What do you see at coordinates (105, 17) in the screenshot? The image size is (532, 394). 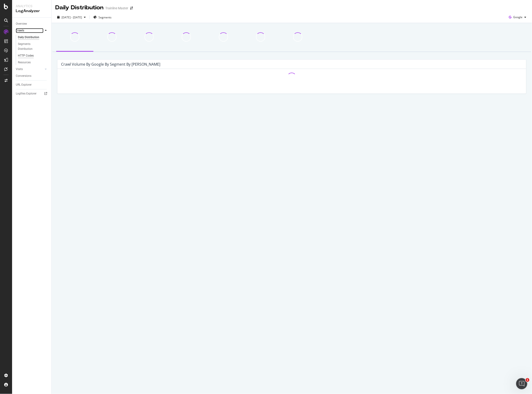 I see `span: Segments` at bounding box center [105, 17].